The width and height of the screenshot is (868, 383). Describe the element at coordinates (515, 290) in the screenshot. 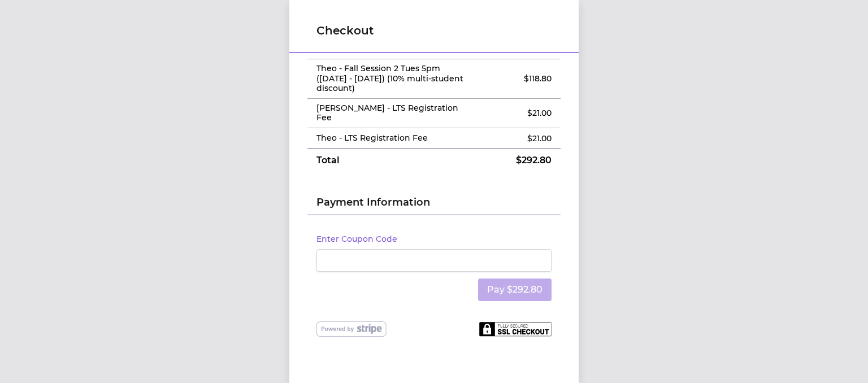

I see `button: Pay $292.80` at that location.